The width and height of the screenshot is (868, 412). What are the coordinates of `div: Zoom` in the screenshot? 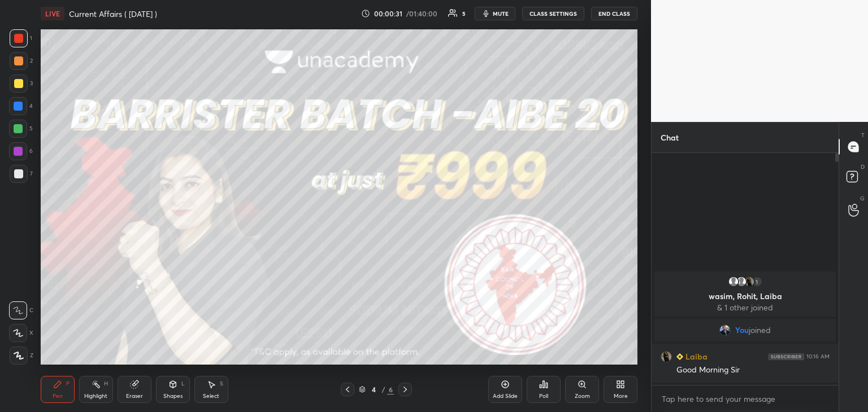 It's located at (582, 396).